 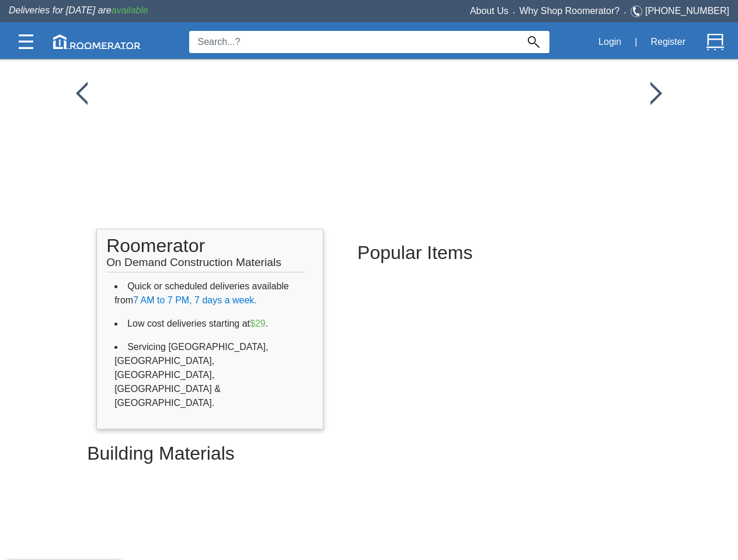 I want to click on img: Cart.svg, so click(x=715, y=42).